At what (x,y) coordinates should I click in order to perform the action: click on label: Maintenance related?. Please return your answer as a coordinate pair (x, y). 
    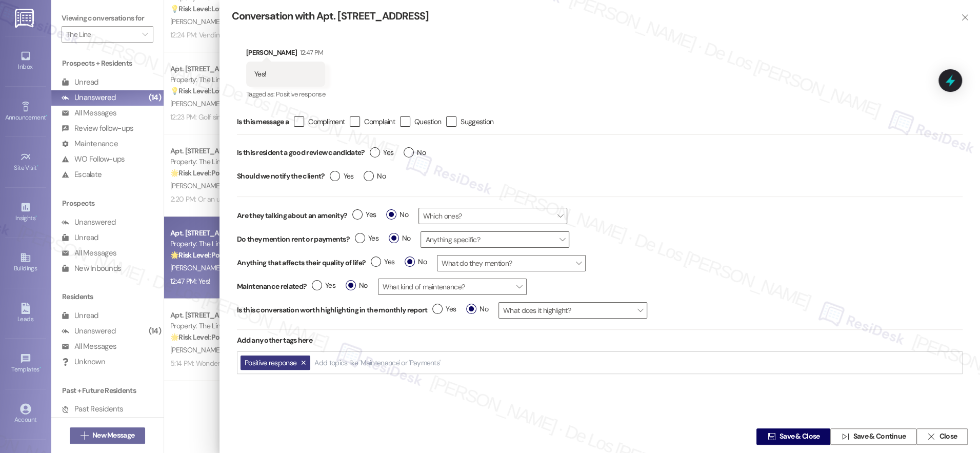
    Looking at the image, I should click on (271, 286).